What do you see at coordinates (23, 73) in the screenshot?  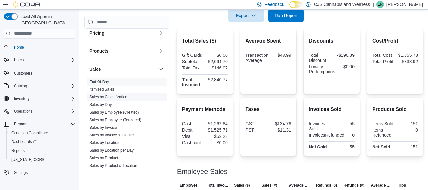 I see `span: Customers` at bounding box center [23, 73].